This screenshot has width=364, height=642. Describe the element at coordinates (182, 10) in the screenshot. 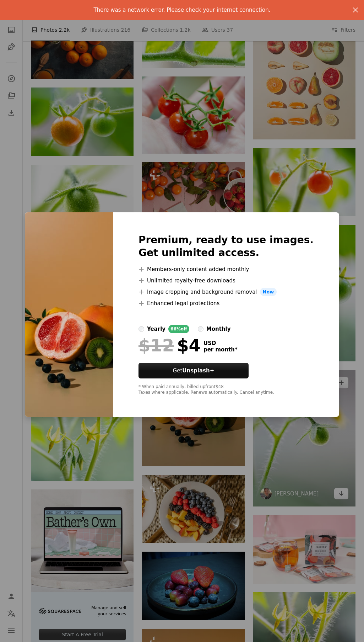

I see `p: There was a network error. Please check your internet connection.` at that location.